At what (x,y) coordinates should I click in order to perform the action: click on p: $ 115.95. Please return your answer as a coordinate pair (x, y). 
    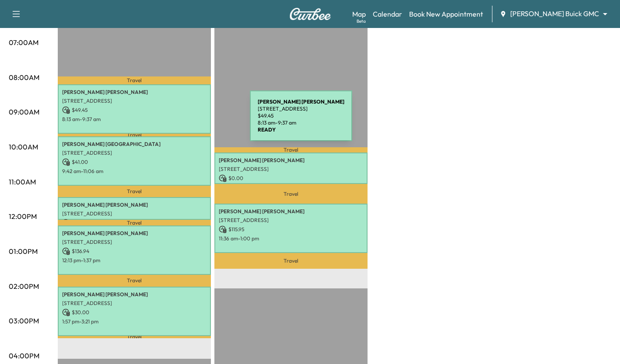
    Looking at the image, I should click on (291, 230).